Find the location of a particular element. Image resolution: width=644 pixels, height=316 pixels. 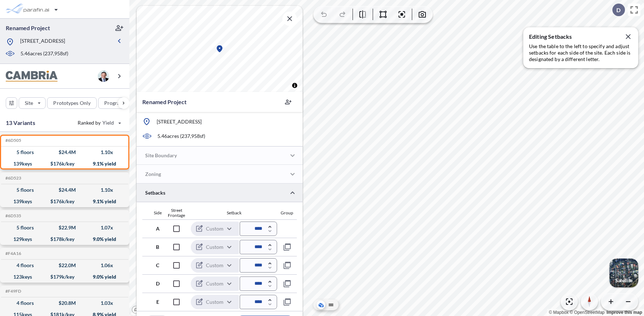

span: Toggle attribution is located at coordinates (295, 85).